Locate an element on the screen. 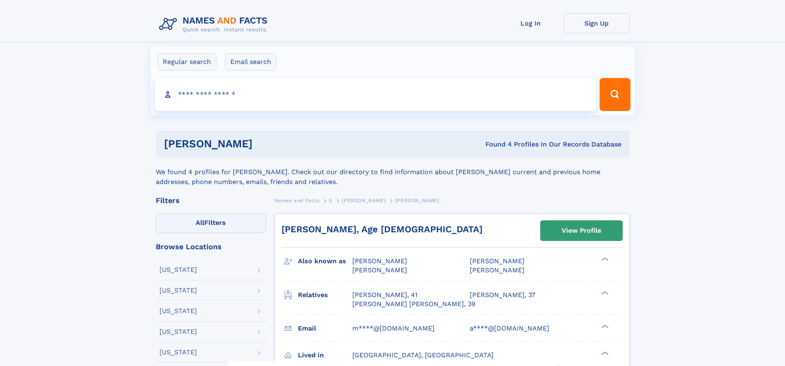 This screenshot has width=785, height=366. h3: Also known as is located at coordinates (325, 261).